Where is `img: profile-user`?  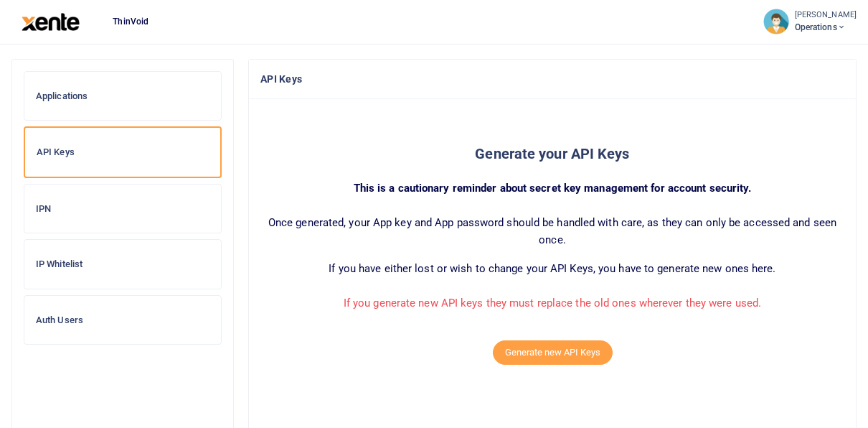 img: profile-user is located at coordinates (776, 22).